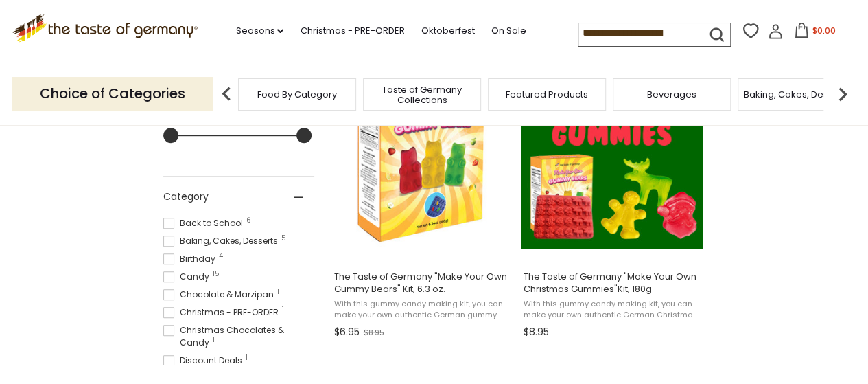 This screenshot has width=868, height=384. Describe the element at coordinates (352, 31) in the screenshot. I see `a: Christmas - PRE-ORDER` at that location.